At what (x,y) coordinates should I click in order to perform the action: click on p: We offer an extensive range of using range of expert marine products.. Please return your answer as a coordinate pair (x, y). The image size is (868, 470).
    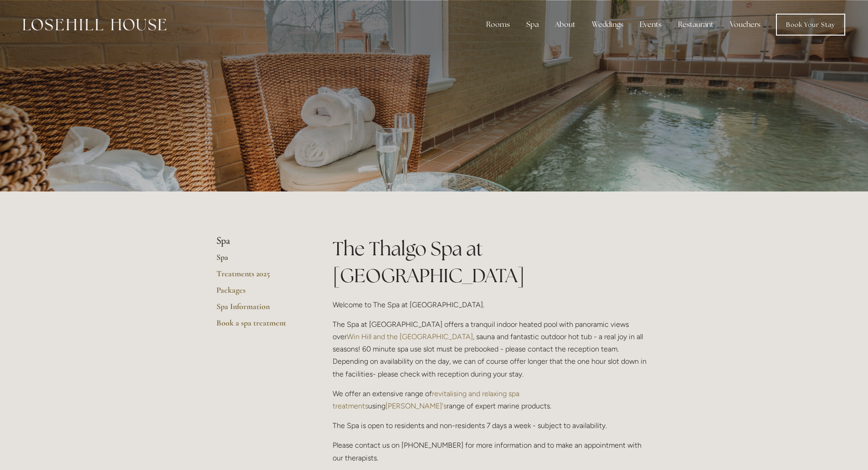
    Looking at the image, I should click on (492, 400).